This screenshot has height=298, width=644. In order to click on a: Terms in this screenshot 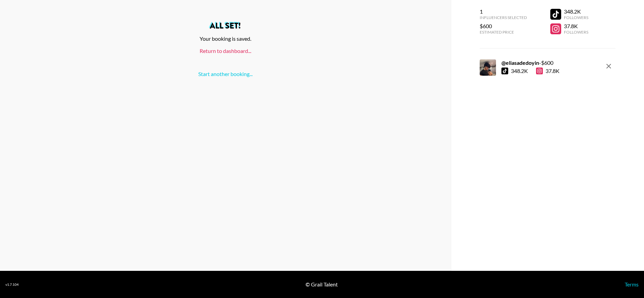, I will do `click(631, 284)`.